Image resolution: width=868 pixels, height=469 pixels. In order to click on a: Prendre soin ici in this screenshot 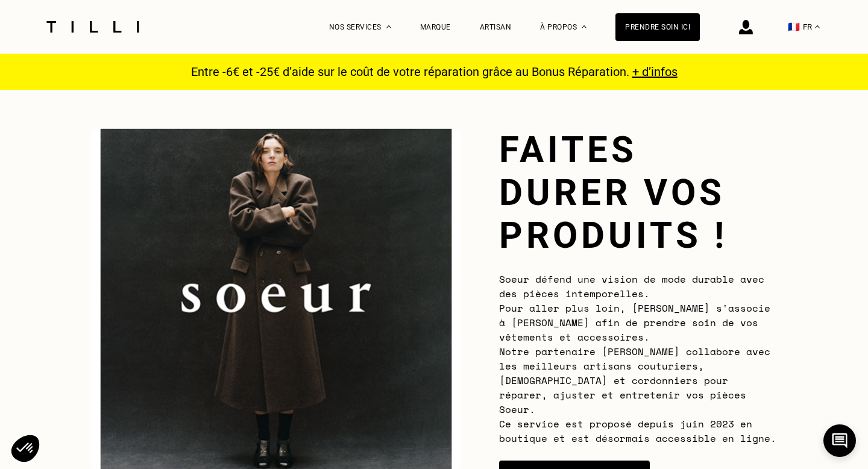, I will do `click(658, 27)`.